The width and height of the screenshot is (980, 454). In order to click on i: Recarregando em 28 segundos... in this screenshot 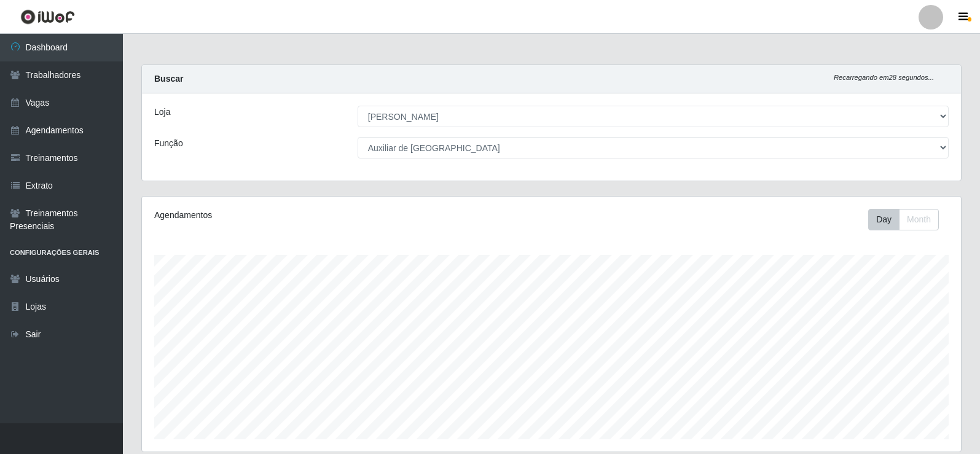, I will do `click(884, 77)`.